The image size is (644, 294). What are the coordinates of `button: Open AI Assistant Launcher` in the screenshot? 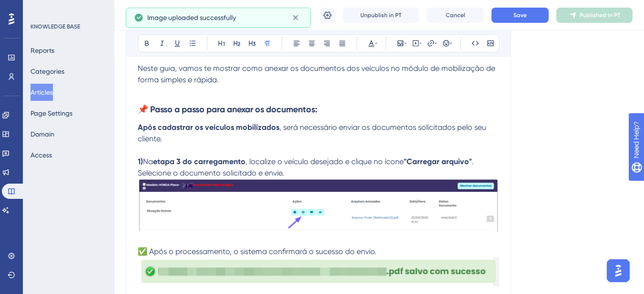 It's located at (14, 14).